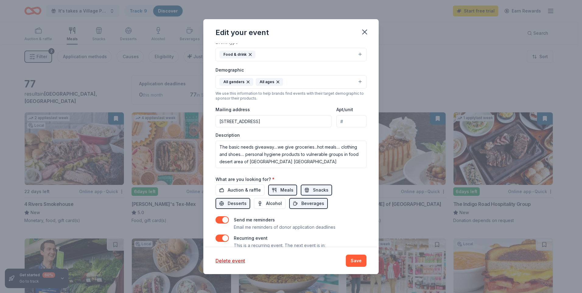 The image size is (582, 293). Describe the element at coordinates (284, 227) in the screenshot. I see `p: Email me reminders of donor application deadlines` at that location.